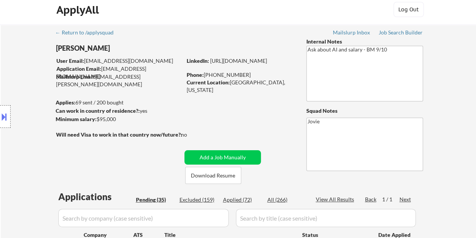 The height and width of the screenshot is (238, 476). What do you see at coordinates (79, 10) in the screenshot?
I see `div: ApplyAll` at bounding box center [79, 10].